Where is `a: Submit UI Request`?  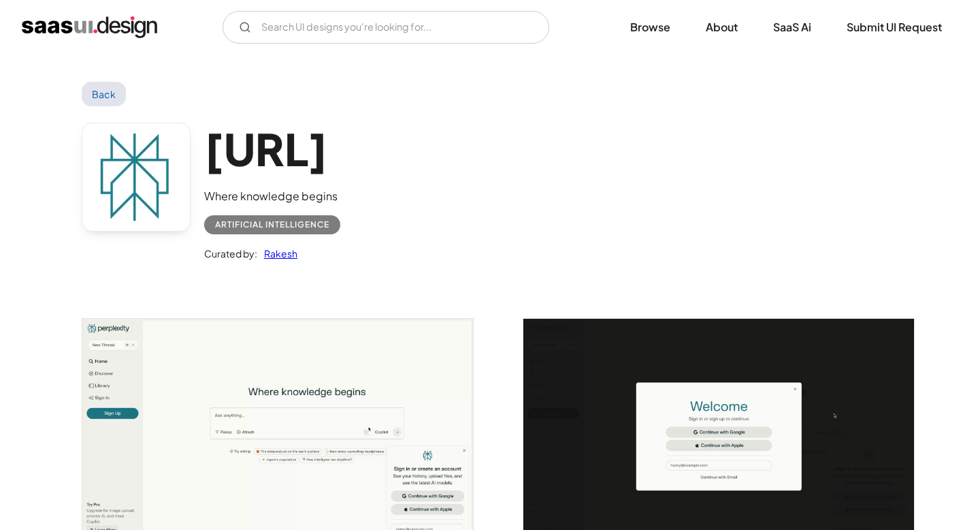 a: Submit UI Request is located at coordinates (894, 27).